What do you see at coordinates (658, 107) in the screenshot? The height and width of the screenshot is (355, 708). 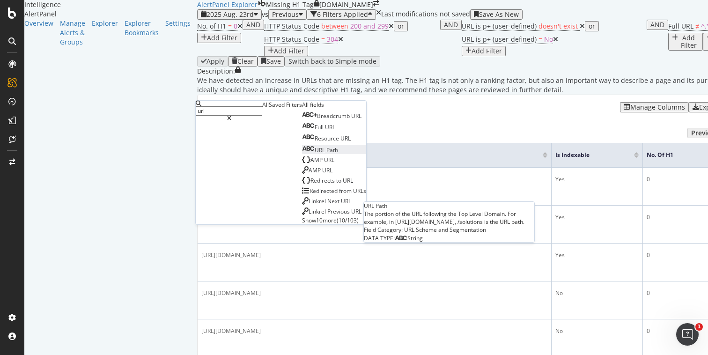 I see `div: Manage Columns` at bounding box center [658, 107].